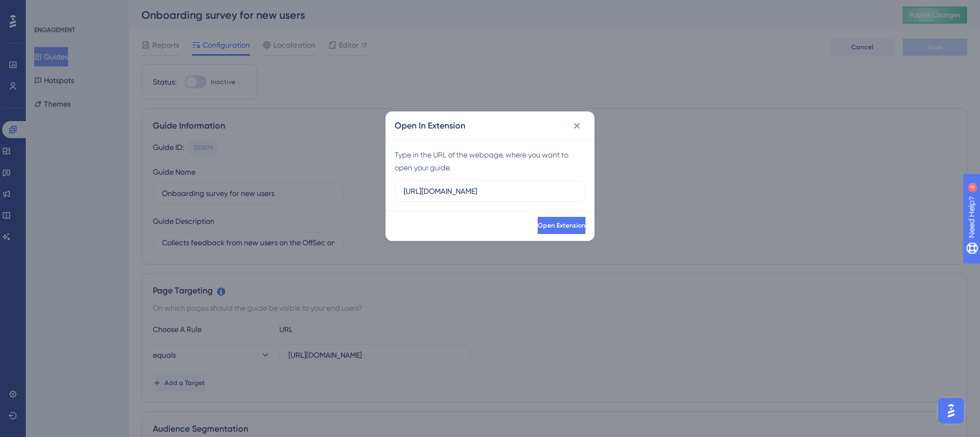  I want to click on img: launcher-image-alternative-text, so click(16, 16).